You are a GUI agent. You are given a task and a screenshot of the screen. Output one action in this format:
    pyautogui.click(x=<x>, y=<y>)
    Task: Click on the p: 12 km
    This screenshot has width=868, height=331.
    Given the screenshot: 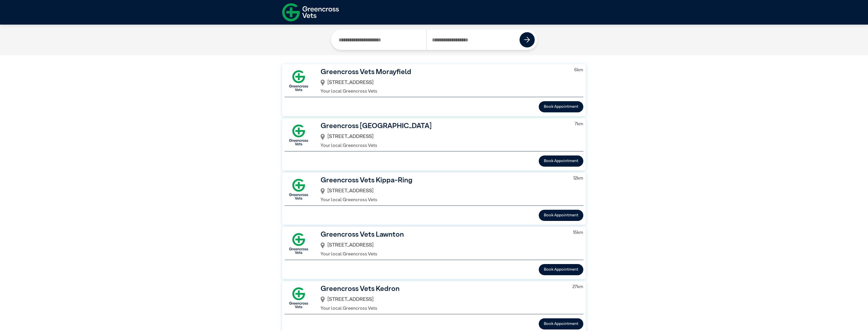 What is the action you would take?
    pyautogui.click(x=578, y=178)
    